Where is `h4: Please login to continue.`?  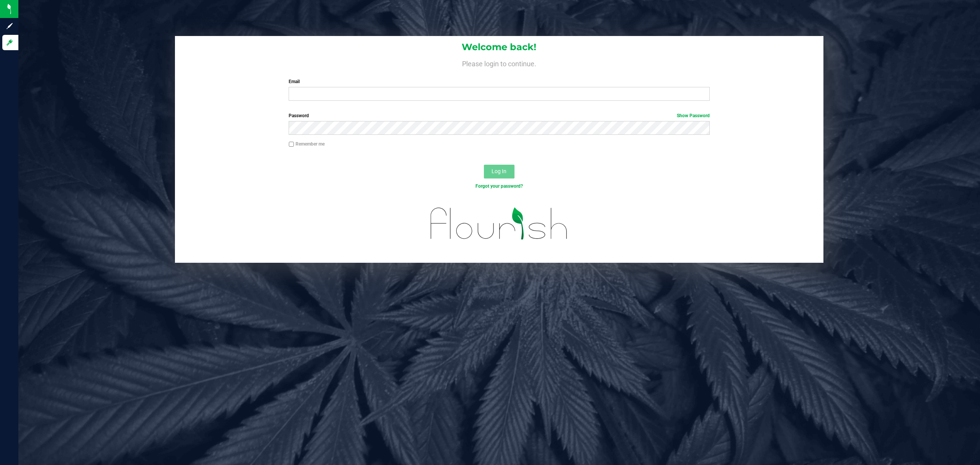
h4: Please login to continue. is located at coordinates (499, 63).